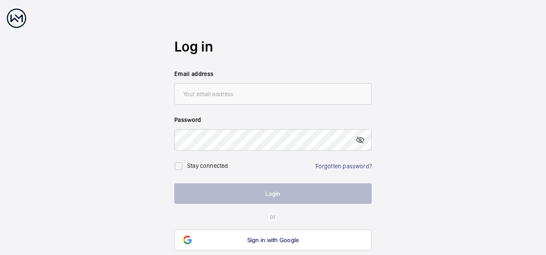 The image size is (546, 255). What do you see at coordinates (273, 217) in the screenshot?
I see `p: or` at bounding box center [273, 217].